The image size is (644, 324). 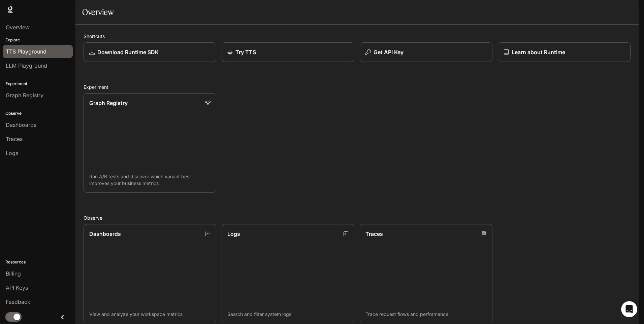 I want to click on a: LogsSearch and filter system logs, so click(x=288, y=274).